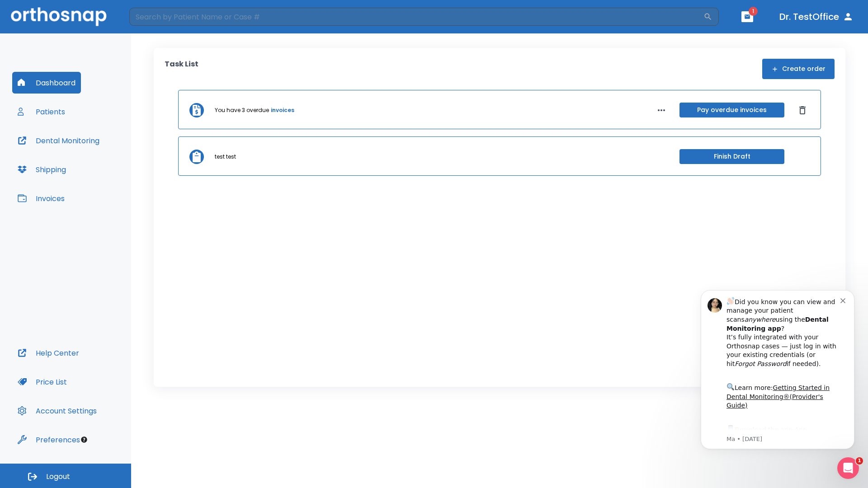  Describe the element at coordinates (87, 123) in the screenshot. I see `a: (Provider's Guide)` at that location.